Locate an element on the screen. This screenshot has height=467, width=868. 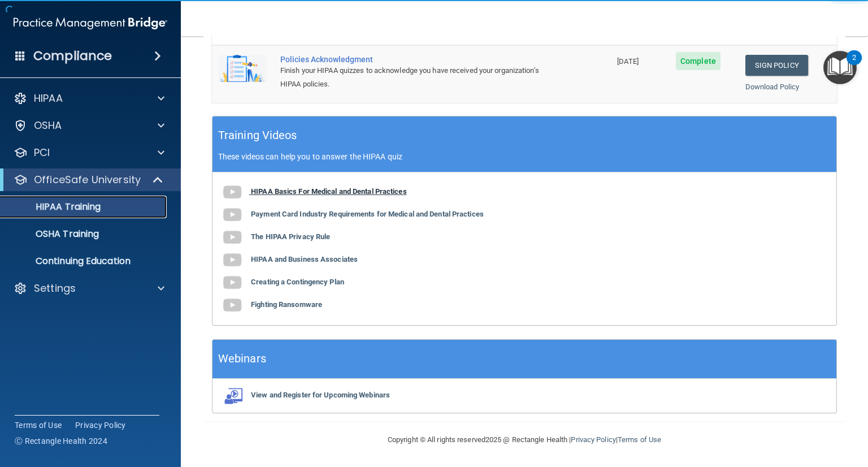
h4: Compliance is located at coordinates (72, 56).